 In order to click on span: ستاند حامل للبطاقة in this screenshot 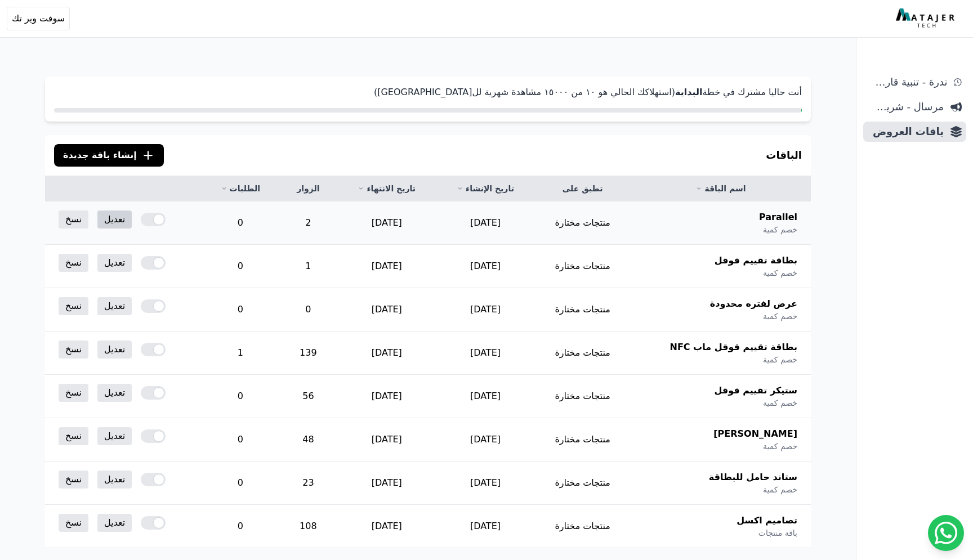, I will do `click(753, 477)`.